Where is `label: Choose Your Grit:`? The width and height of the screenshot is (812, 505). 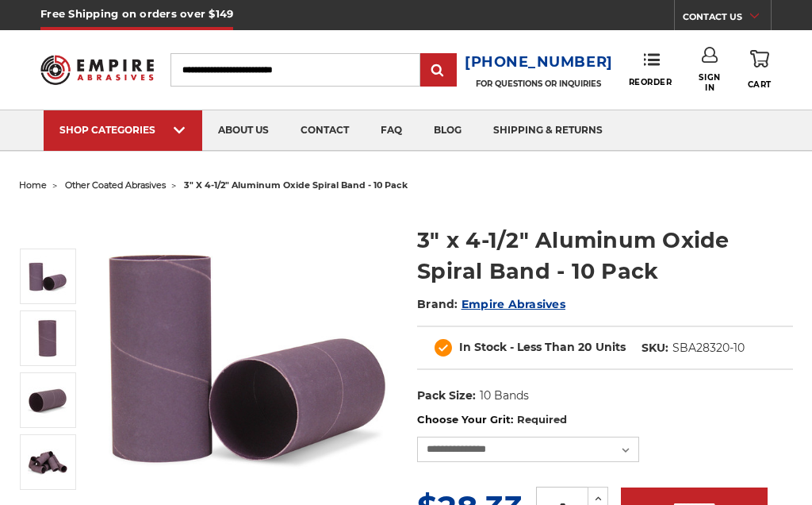 label: Choose Your Grit: is located at coordinates (605, 420).